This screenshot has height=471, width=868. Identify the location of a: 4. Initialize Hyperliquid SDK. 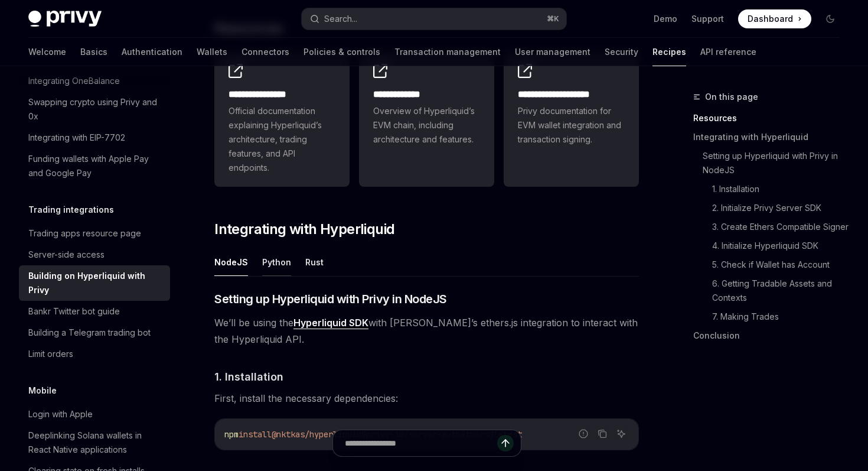
(781, 246).